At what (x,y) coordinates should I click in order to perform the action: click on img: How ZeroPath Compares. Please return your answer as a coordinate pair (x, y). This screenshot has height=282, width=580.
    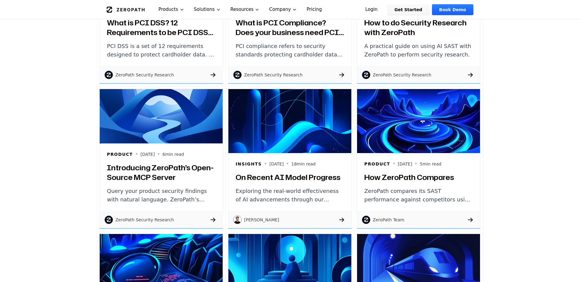
    Looking at the image, I should click on (419, 121).